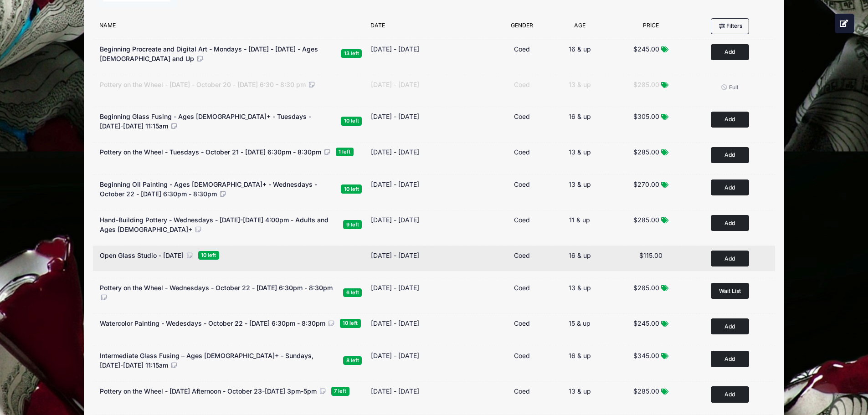 This screenshot has width=868, height=415. Describe the element at coordinates (352, 292) in the screenshot. I see `span: 6 left` at that location.